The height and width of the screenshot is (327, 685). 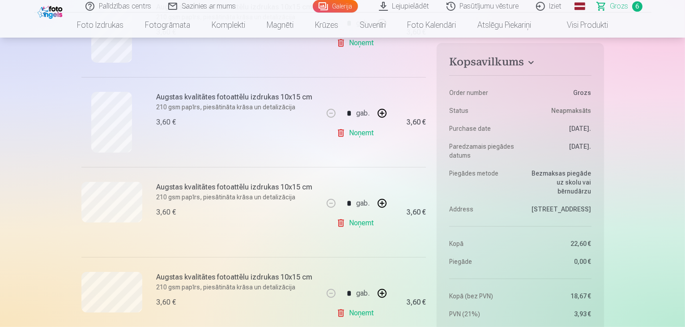 What do you see at coordinates (100, 25) in the screenshot?
I see `a: Foto izdrukas` at bounding box center [100, 25].